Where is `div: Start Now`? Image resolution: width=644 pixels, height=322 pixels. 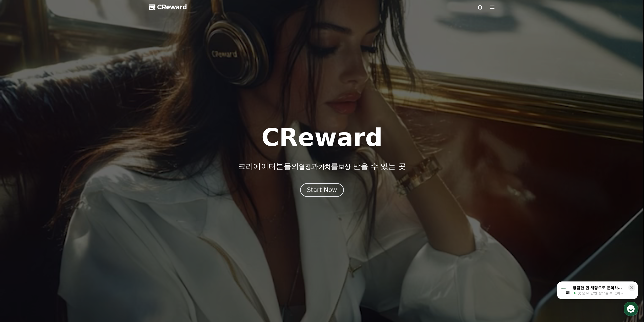
div: Start Now is located at coordinates (322, 190).